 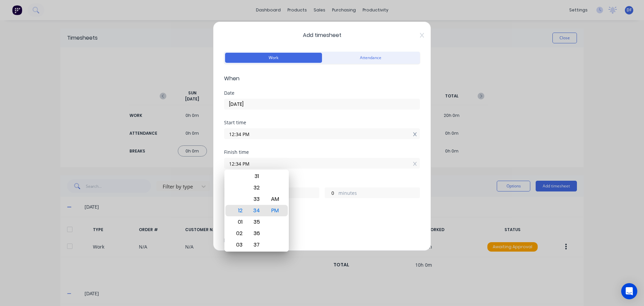 What do you see at coordinates (238, 210) in the screenshot?
I see `div: Hour` at bounding box center [238, 210].